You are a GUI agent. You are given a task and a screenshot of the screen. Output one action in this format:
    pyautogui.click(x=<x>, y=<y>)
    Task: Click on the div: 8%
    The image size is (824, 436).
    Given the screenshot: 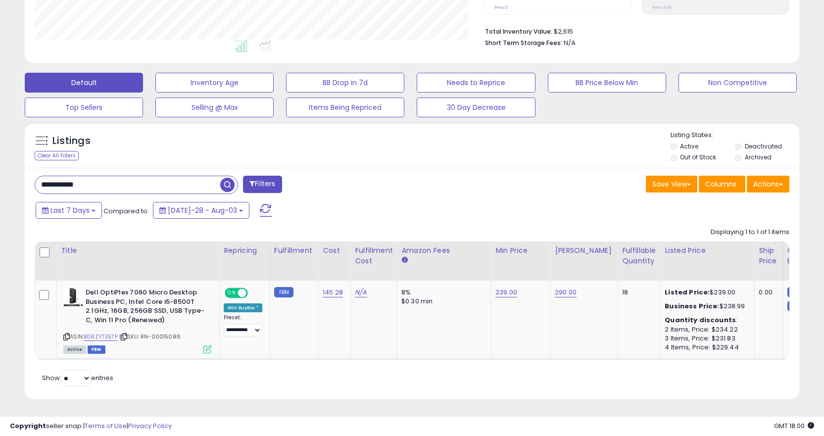 What is the action you would take?
    pyautogui.click(x=442, y=292)
    